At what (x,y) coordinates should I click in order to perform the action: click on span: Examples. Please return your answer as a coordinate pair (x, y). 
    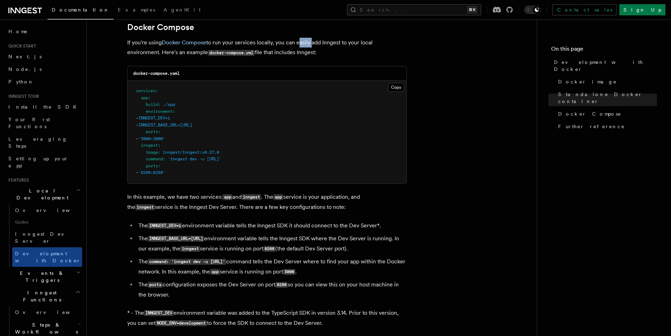
    Looking at the image, I should click on (136, 10).